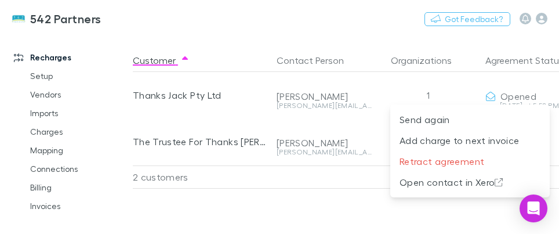 The width and height of the screenshot is (559, 234). Describe the element at coordinates (470, 120) in the screenshot. I see `p: Send again` at that location.